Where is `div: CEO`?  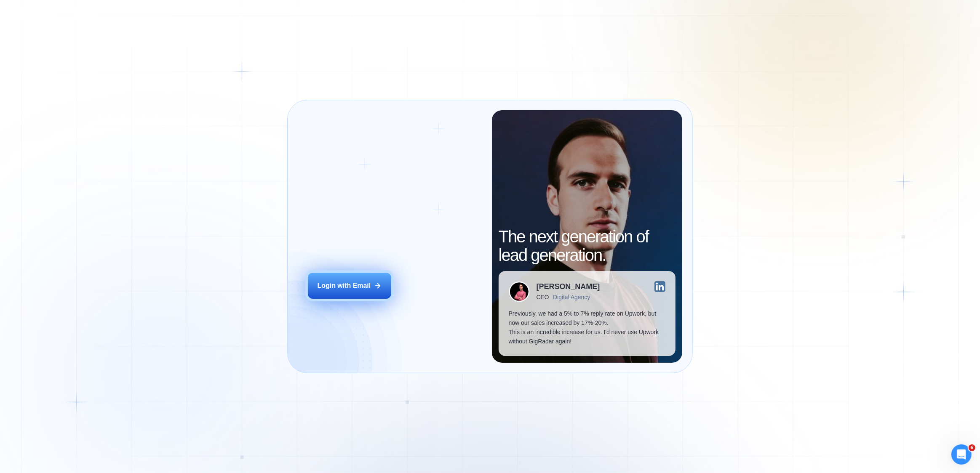
div: CEO is located at coordinates (543, 297).